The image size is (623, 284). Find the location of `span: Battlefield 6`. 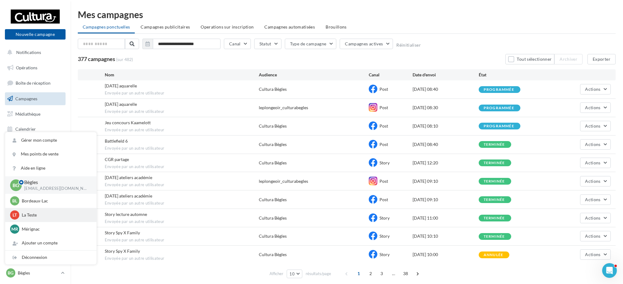

span: Battlefield 6 is located at coordinates (116, 141).